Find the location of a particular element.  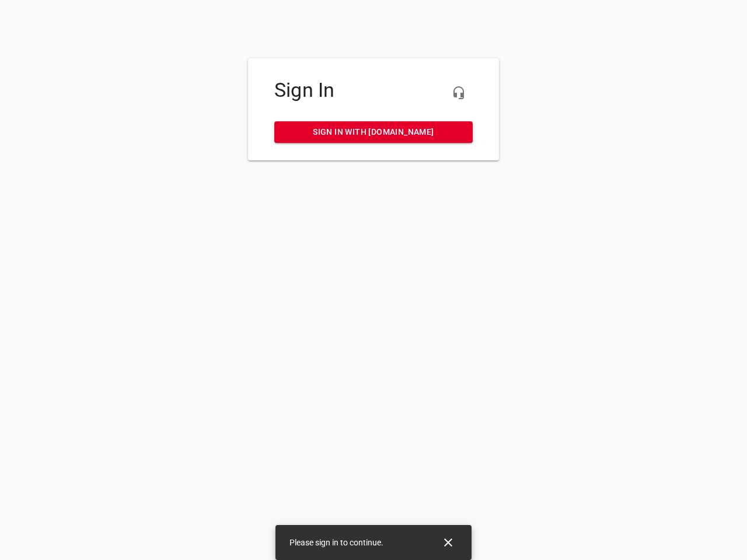

span: Please sign in to continue. is located at coordinates (336, 542).